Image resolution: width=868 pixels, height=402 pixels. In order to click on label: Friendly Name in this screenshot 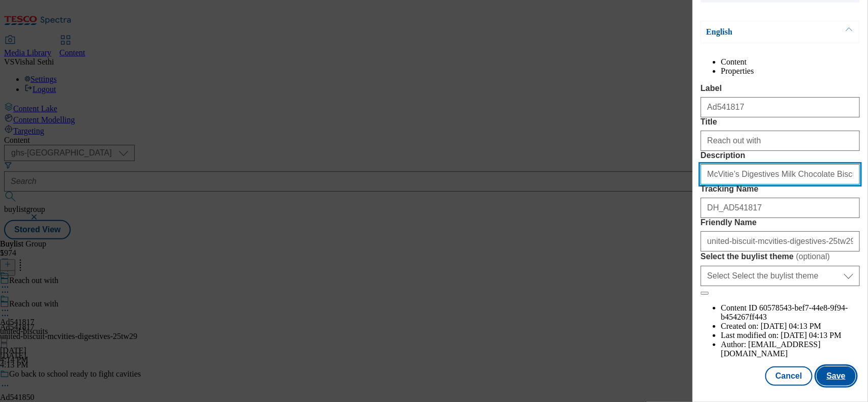, I will do `click(780, 223)`.